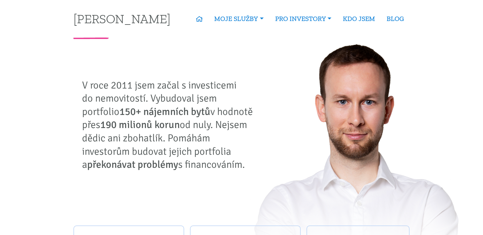 The image size is (483, 235). Describe the element at coordinates (140, 125) in the screenshot. I see `strong: 190 milionů korun` at that location.